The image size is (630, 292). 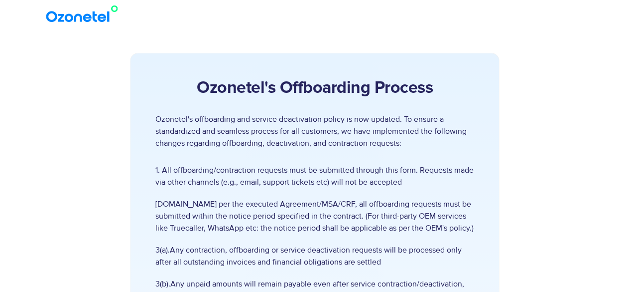 What do you see at coordinates (315, 176) in the screenshot?
I see `span: 1. All offboarding/contraction requests must be submitted through this form. Requests made via ot...` at bounding box center [315, 176].